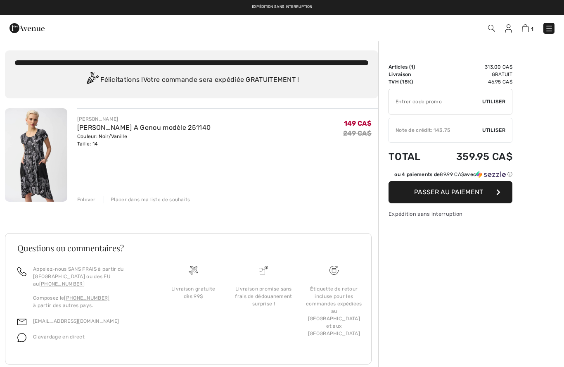 The width and height of the screenshot is (564, 367). What do you see at coordinates (452, 174) in the screenshot?
I see `span: 89.99 CA$` at bounding box center [452, 174].